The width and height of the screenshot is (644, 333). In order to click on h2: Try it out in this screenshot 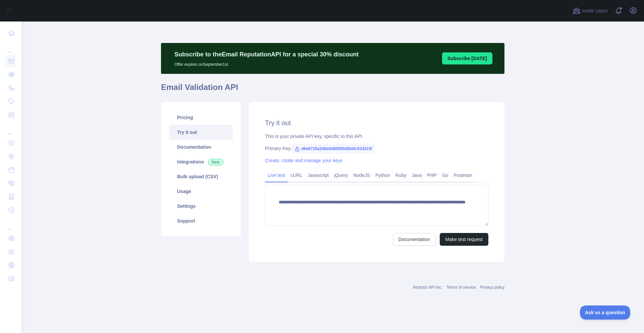, I will do `click(377, 123)`.